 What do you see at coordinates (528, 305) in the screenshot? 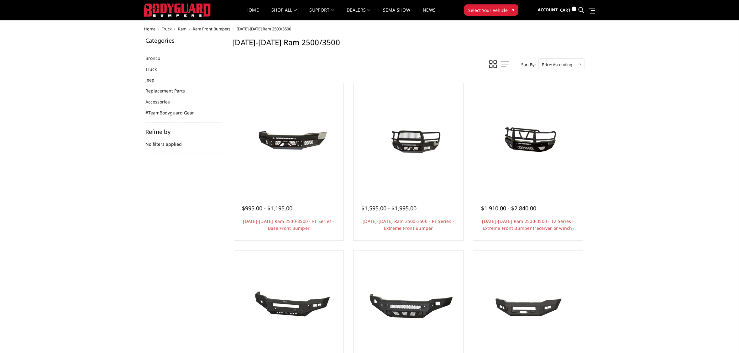
I see `img: 2019-2025 Ram 2500-3500 - A2 Series- Base Front Bumper (winch mount)` at bounding box center [528, 305].